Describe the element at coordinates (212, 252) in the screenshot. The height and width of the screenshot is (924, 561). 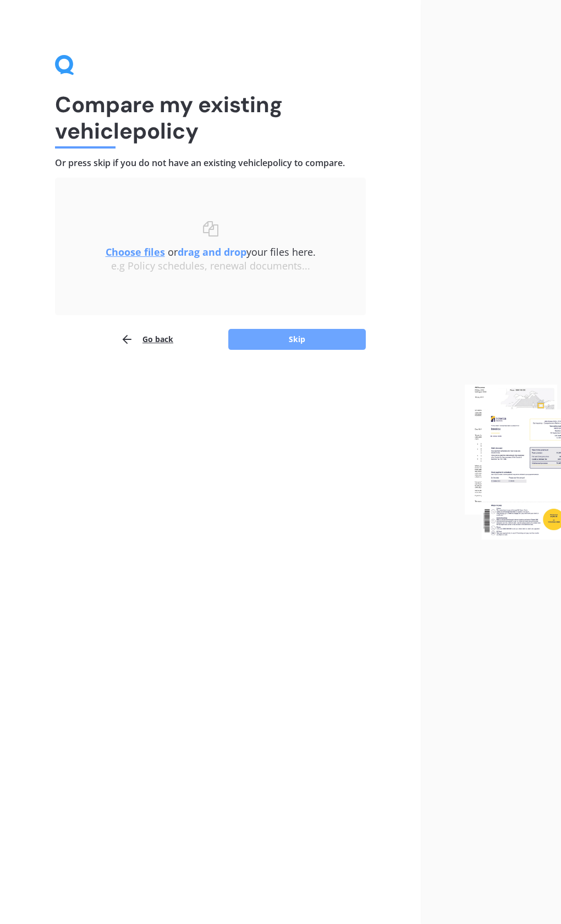
I see `b: drag and drop` at that location.